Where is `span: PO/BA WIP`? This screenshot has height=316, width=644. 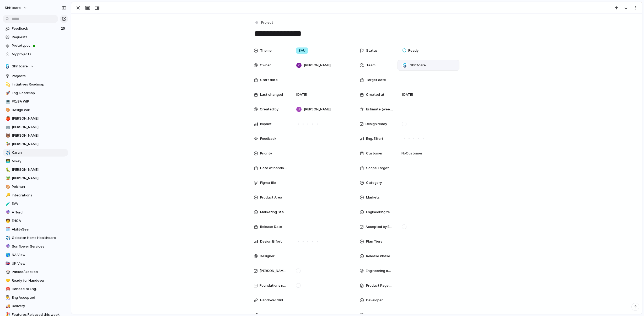
span: PO/BA WIP is located at coordinates (39, 102).